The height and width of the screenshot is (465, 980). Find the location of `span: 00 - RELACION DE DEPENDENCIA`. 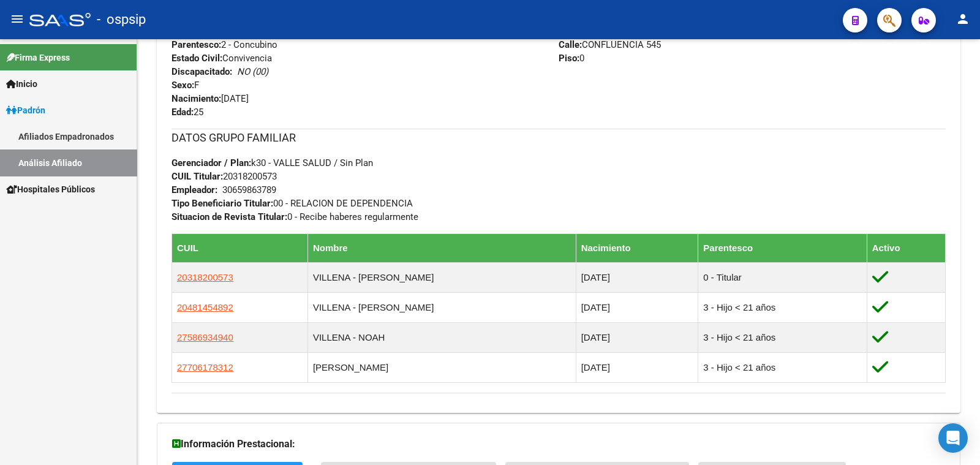

span: 00 - RELACION DE DEPENDENCIA is located at coordinates (292, 204).